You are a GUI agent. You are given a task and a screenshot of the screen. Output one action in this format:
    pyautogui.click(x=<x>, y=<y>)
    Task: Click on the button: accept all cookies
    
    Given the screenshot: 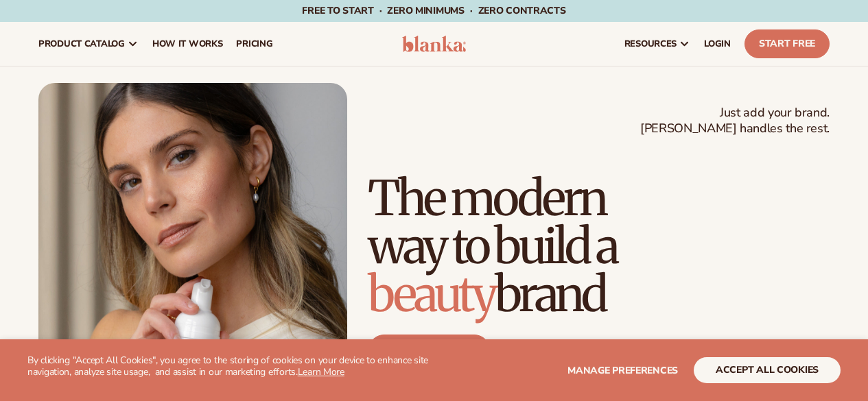 What is the action you would take?
    pyautogui.click(x=767, y=370)
    